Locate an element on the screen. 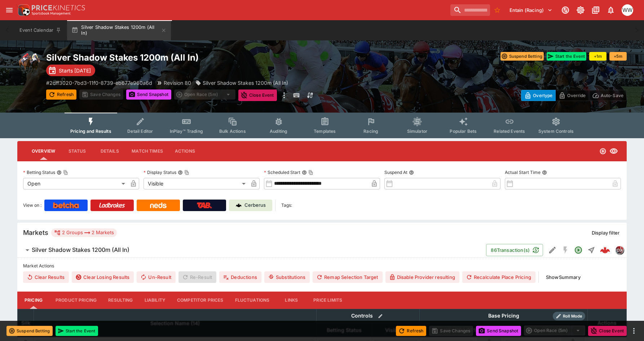  img: PriceKinetics Logo is located at coordinates (23, 10).